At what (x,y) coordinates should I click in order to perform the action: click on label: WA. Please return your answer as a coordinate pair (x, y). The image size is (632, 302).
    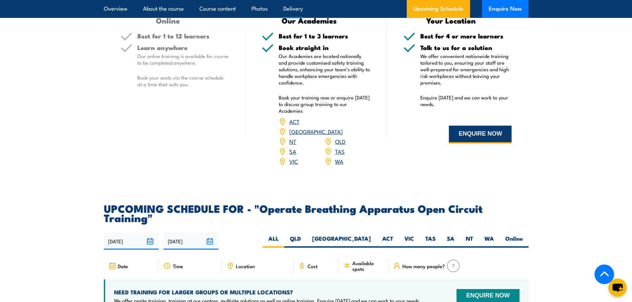
    Looking at the image, I should click on (489, 241).